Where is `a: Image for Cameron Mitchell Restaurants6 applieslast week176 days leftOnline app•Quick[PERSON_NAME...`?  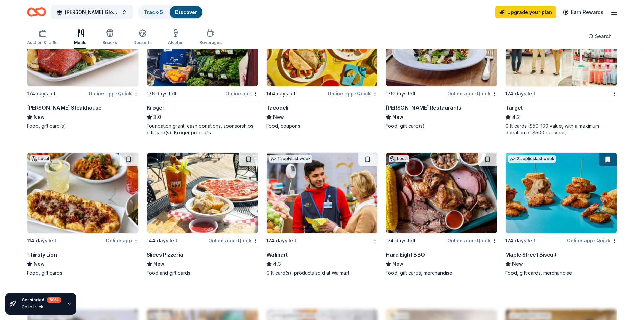 a: Image for Cameron Mitchell Restaurants6 applieslast week176 days leftOnline app•Quick[PERSON_NAME... is located at coordinates (442, 67).